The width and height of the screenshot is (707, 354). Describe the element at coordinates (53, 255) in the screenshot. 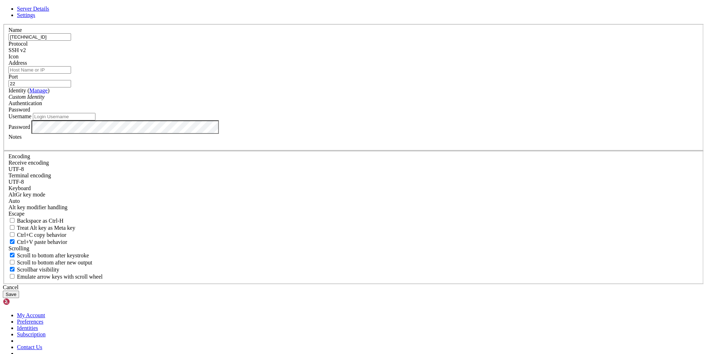

I see `span: Scroll to bottom after keystroke` at that location.